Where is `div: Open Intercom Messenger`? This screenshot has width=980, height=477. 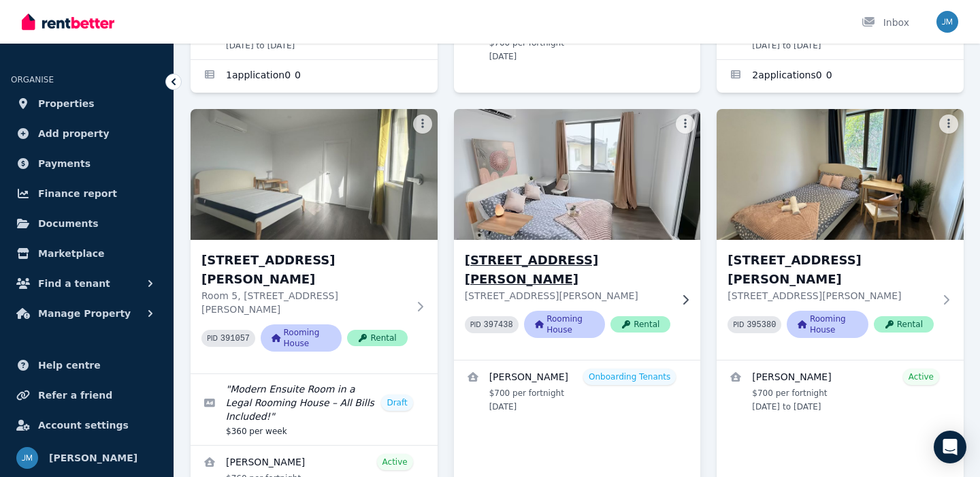 div: Open Intercom Messenger is located at coordinates (950, 447).